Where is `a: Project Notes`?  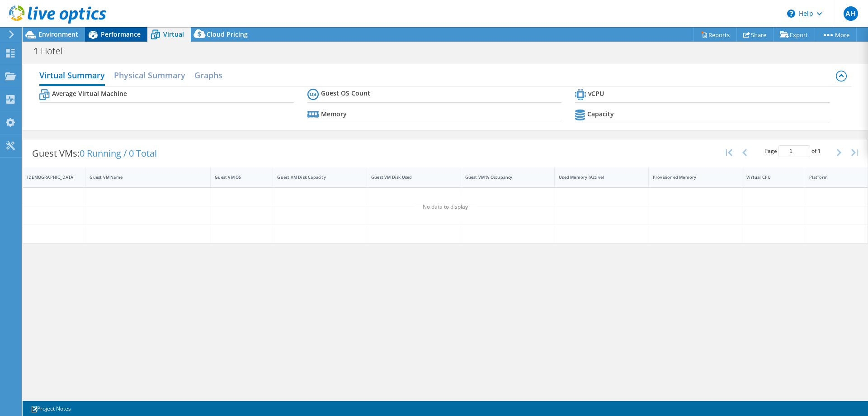
a: Project Notes is located at coordinates (50, 408).